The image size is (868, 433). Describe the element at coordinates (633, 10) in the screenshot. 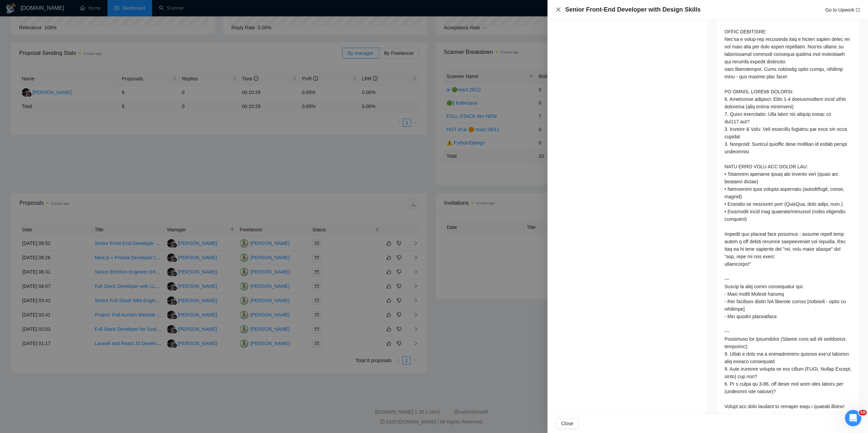

I see `h4: Senior Front-End Developer with Design Skills` at that location.